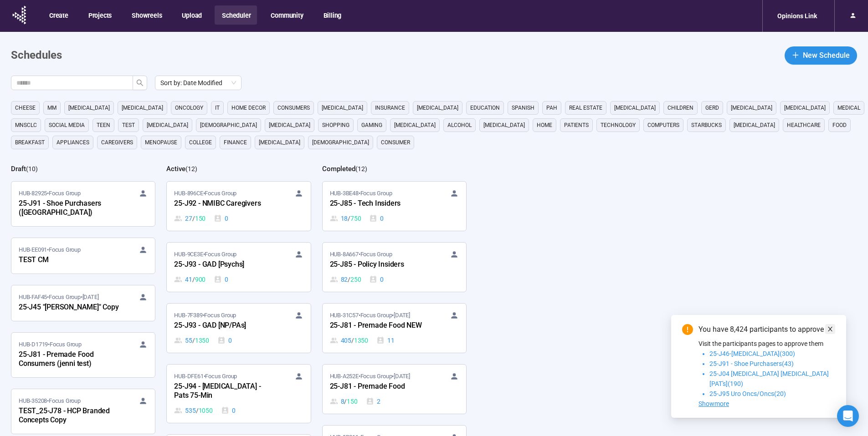  Describe the element at coordinates (235, 142) in the screenshot. I see `span: finance` at that location.